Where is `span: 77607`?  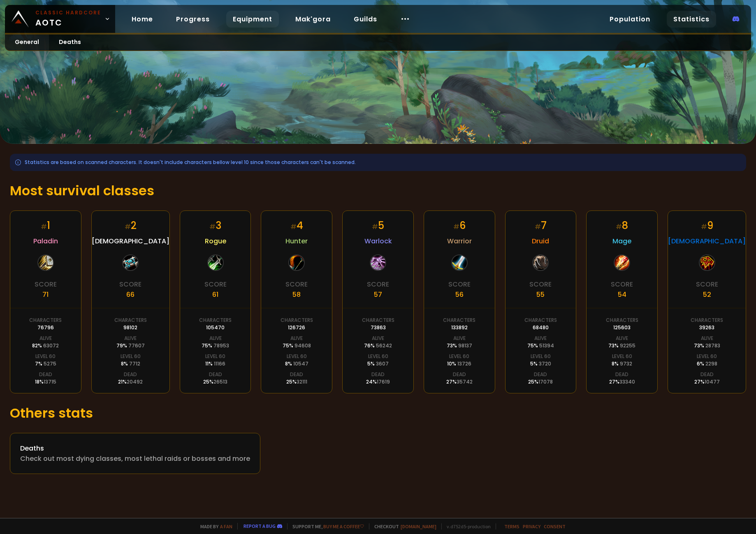
span: 77607 is located at coordinates (136, 345).